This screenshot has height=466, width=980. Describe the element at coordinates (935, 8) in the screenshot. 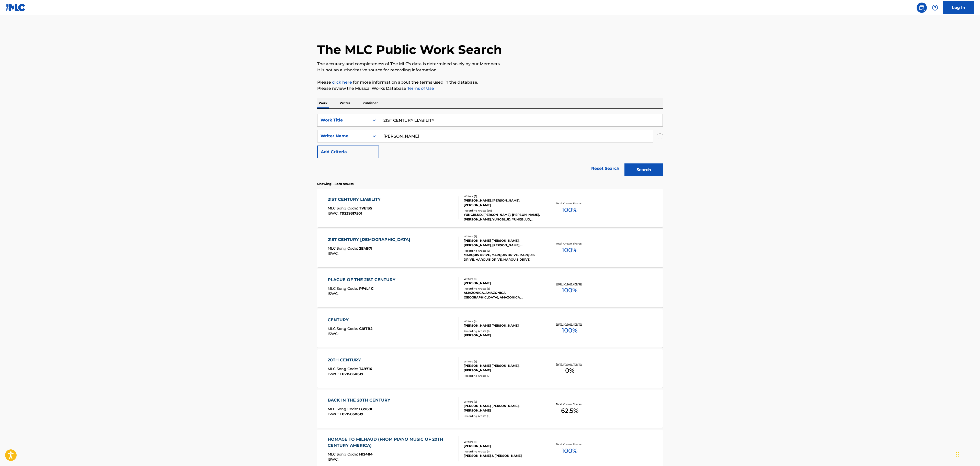

I see `div: Help` at that location.